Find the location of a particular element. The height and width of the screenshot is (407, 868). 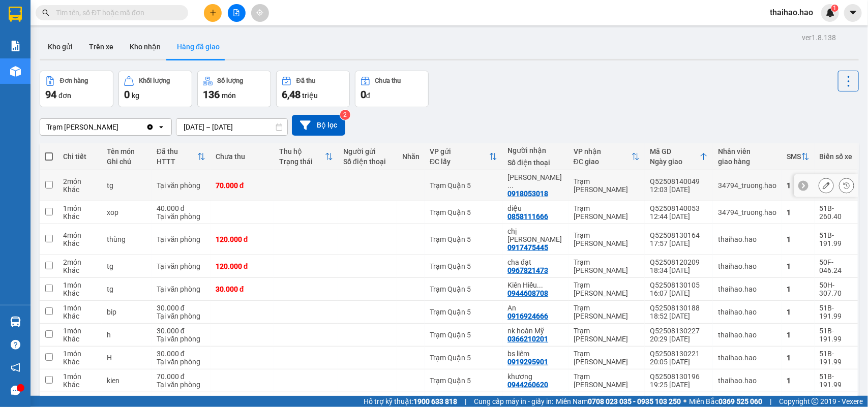

svg: Clear value is located at coordinates (150, 127).